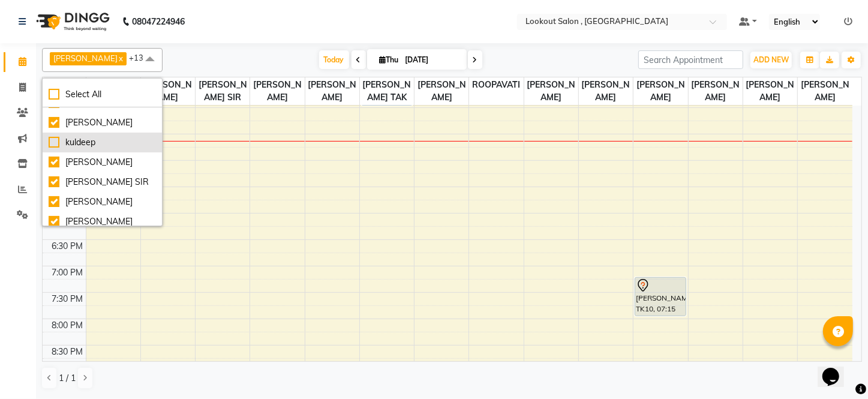 This screenshot has width=868, height=399. What do you see at coordinates (102, 142) in the screenshot?
I see `div: kuldeep` at bounding box center [102, 142].